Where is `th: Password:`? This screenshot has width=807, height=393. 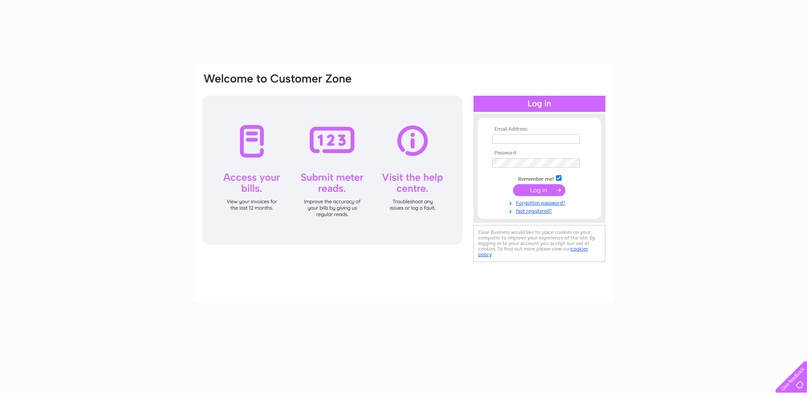 th: Password: is located at coordinates (540, 153).